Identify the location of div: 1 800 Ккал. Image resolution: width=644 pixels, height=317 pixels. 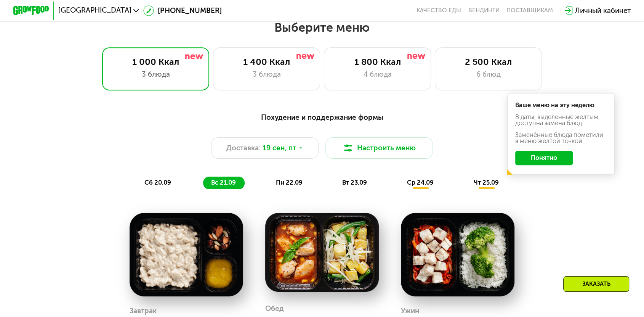
(377, 62).